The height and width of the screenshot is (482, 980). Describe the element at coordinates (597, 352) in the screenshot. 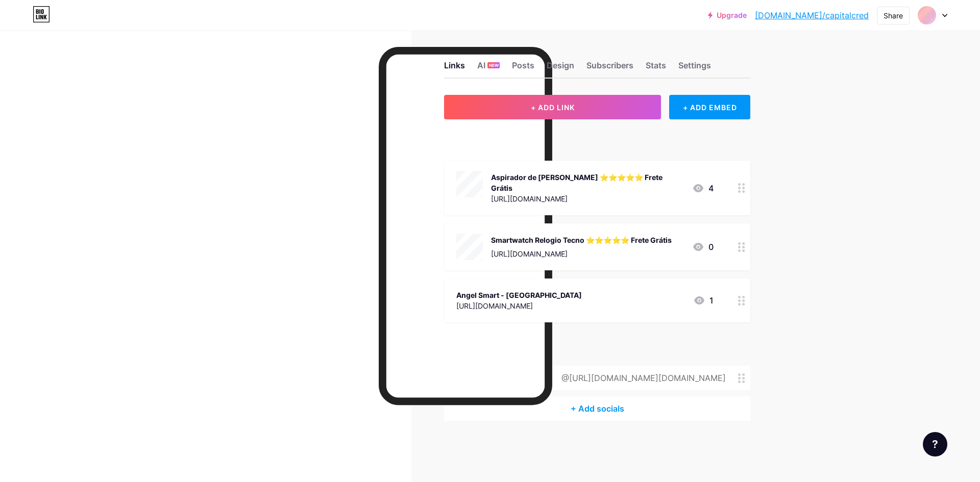

I see `div: SOCIALS` at that location.